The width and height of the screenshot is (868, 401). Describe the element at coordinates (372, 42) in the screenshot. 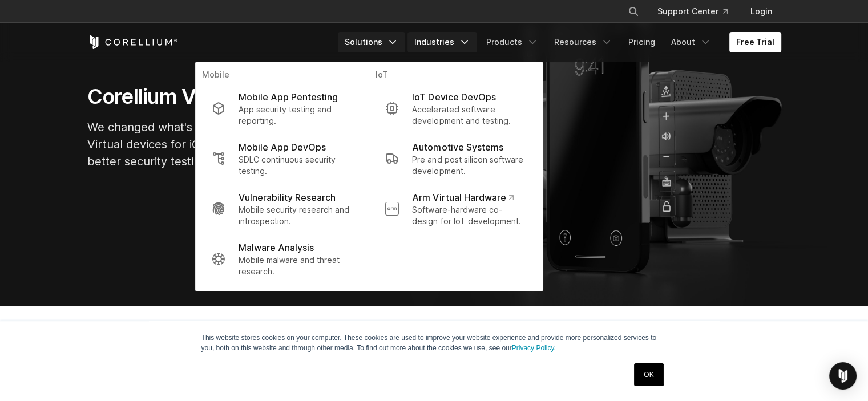

I see `a: Solutions` at that location.